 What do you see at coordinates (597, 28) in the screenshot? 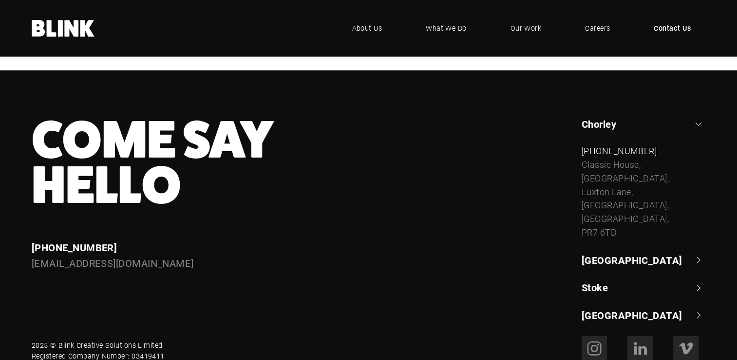
I see `span: Careers` at bounding box center [597, 28].